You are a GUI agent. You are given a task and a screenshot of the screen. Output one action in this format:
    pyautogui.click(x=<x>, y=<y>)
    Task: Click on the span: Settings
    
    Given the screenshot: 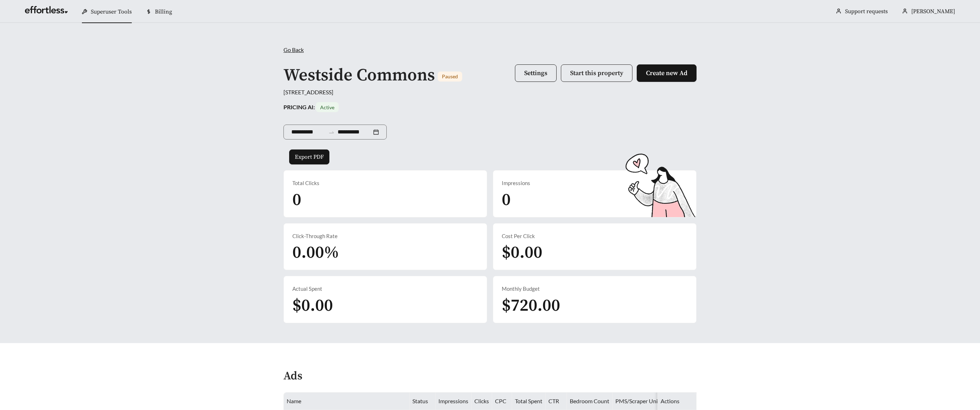 What is the action you would take?
    pyautogui.click(x=536, y=73)
    